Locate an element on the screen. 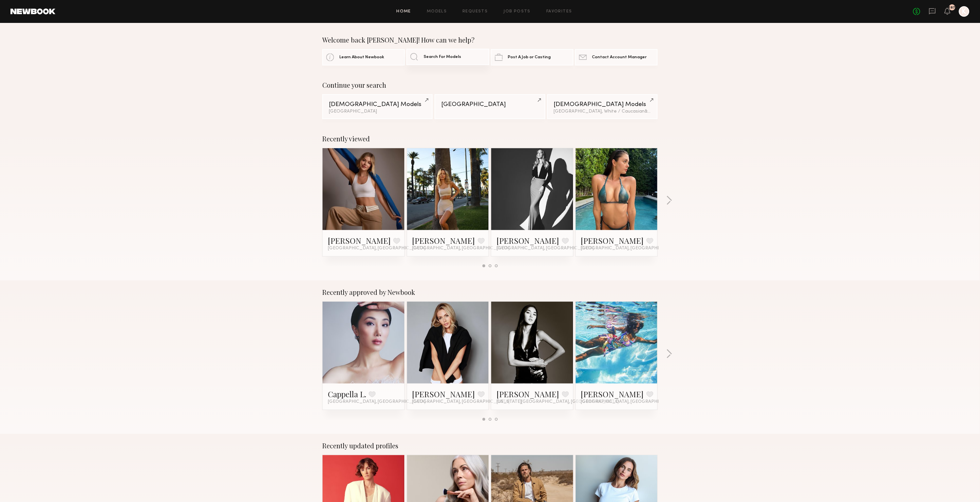 This screenshot has height=502, width=980. a: Favorites is located at coordinates (559, 12).